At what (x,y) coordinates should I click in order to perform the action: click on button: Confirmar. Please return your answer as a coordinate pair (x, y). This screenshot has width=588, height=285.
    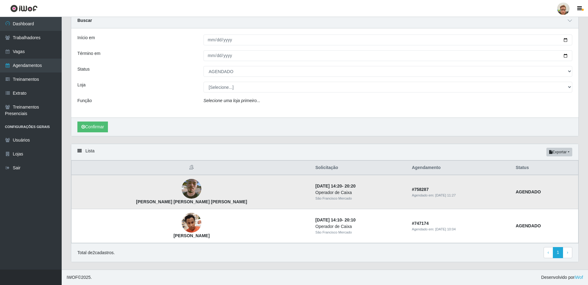
    Looking at the image, I should click on (92, 127).